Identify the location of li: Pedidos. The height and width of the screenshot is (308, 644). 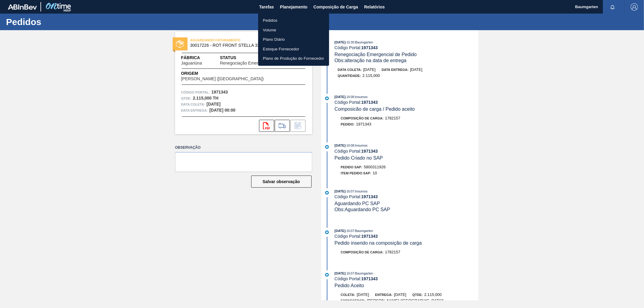
(294, 21).